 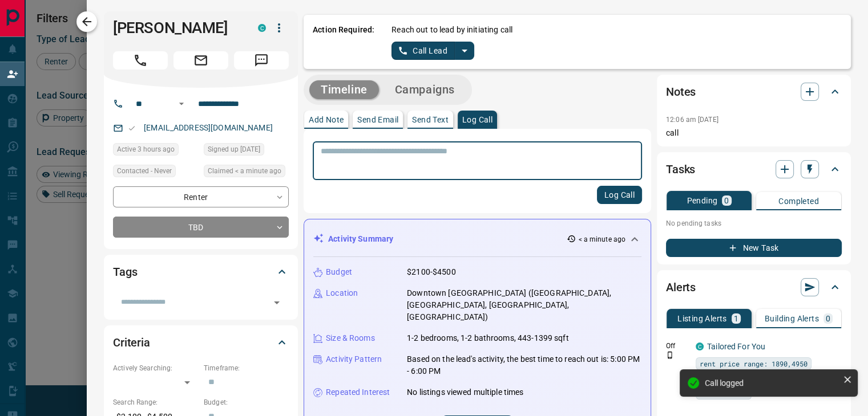 I want to click on p: Send Email, so click(x=378, y=120).